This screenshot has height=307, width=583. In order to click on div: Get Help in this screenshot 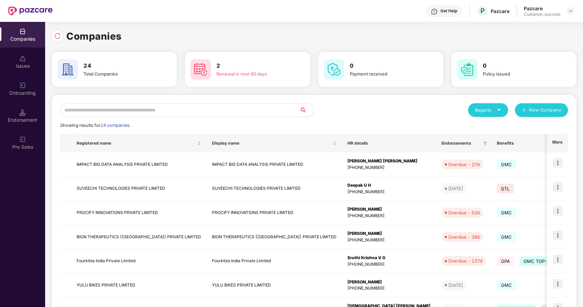, I will do `click(448, 11)`.